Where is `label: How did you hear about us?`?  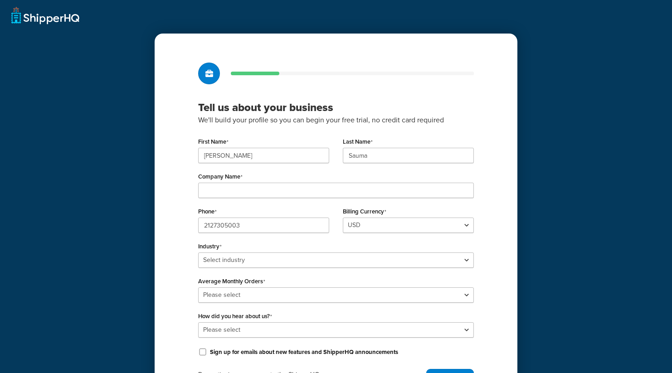 label: How did you hear about us? is located at coordinates (235, 316).